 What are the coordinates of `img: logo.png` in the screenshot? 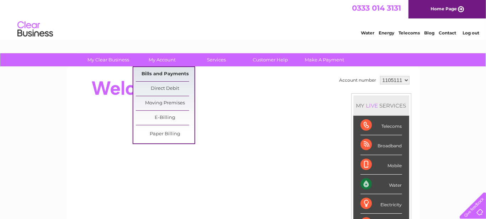 It's located at (35, 29).